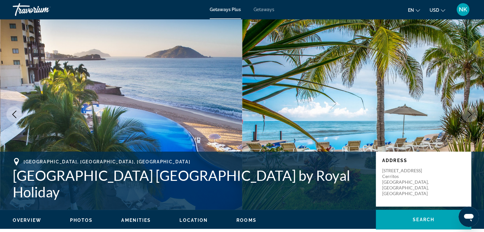 This screenshot has width=484, height=232. I want to click on a: Getaways, so click(264, 10).